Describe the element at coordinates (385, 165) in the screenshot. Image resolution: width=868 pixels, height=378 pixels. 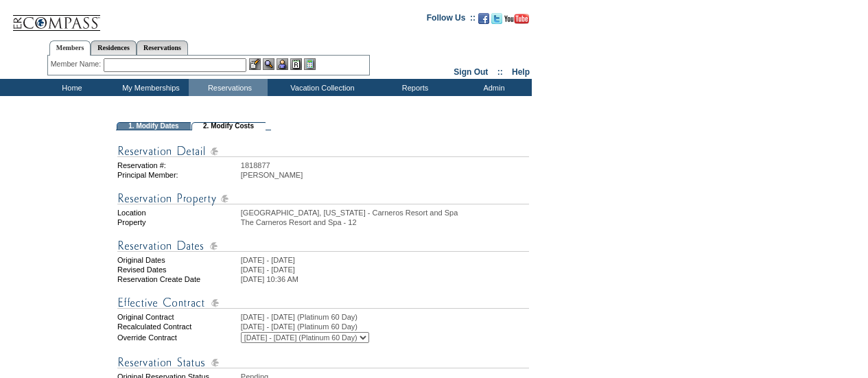
I see `td: 1818877` at that location.